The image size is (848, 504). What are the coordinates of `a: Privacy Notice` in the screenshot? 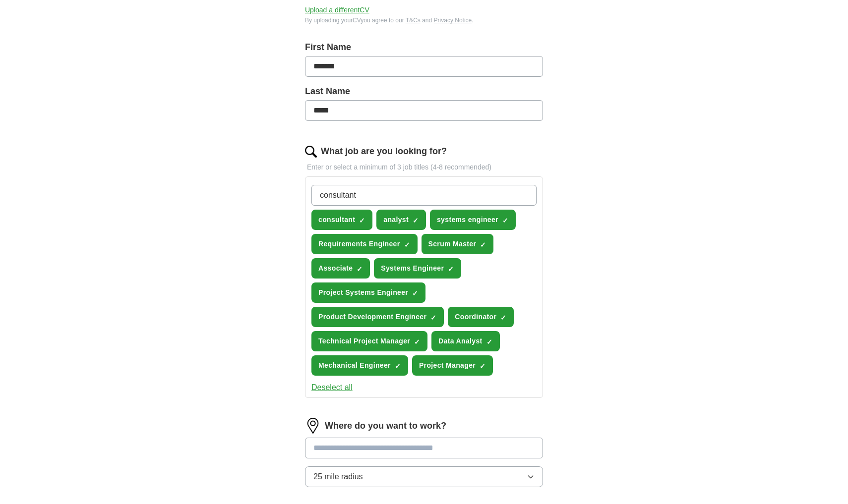 It's located at (453, 20).